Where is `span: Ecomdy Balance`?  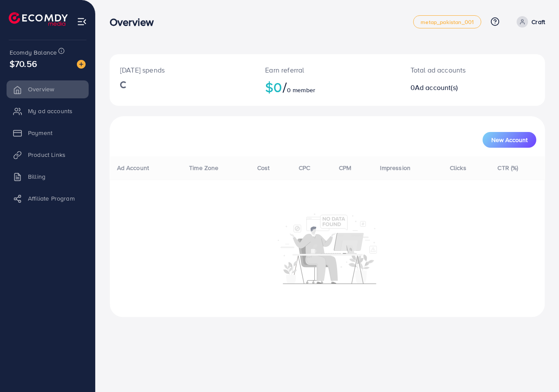 span: Ecomdy Balance is located at coordinates (33, 52).